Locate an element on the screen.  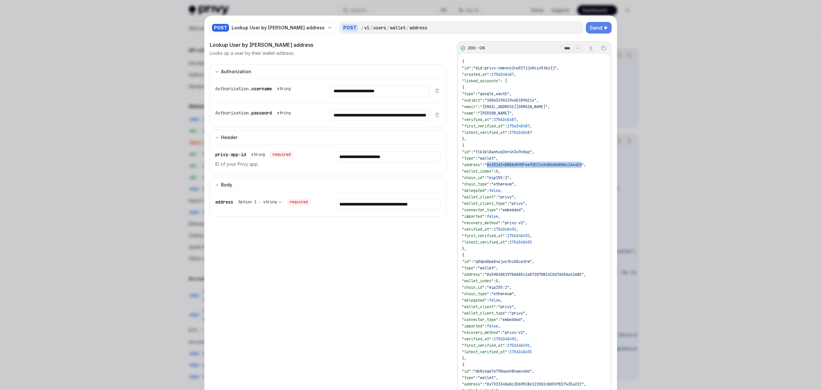
button: Send is located at coordinates (599, 28).